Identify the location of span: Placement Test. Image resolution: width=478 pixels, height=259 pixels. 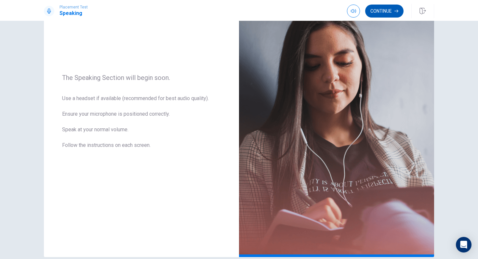
(74, 7).